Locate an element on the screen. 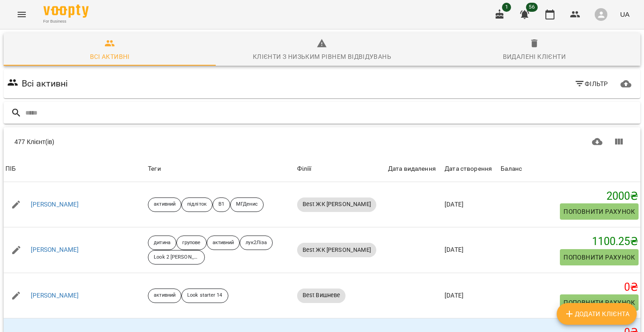 This screenshot has width=644, height=332. p: В1 is located at coordinates (221, 204).